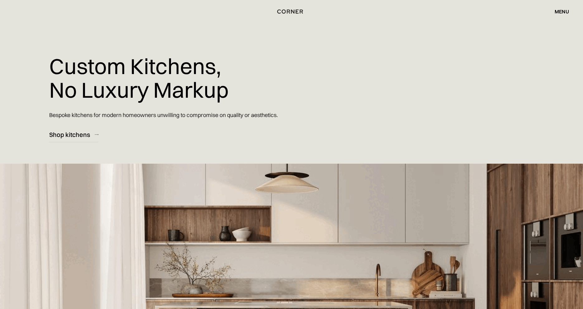 This screenshot has width=583, height=309. I want to click on div: Shop kitchens, so click(69, 134).